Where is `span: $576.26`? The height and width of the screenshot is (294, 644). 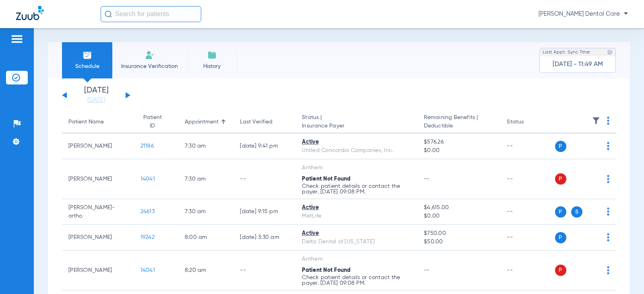 span: $576.26 is located at coordinates (459, 142).